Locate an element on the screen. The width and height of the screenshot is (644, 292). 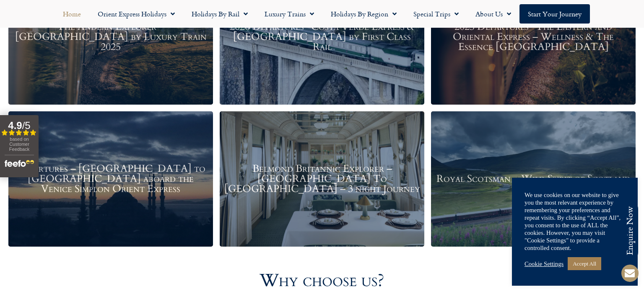
h2: Why choose us? is located at coordinates (322, 280).